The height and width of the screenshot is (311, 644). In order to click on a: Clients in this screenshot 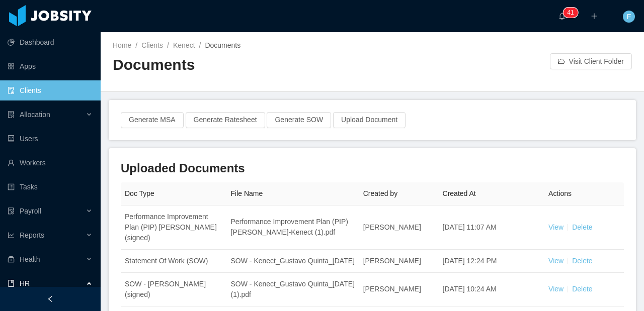, I will do `click(152, 45)`.